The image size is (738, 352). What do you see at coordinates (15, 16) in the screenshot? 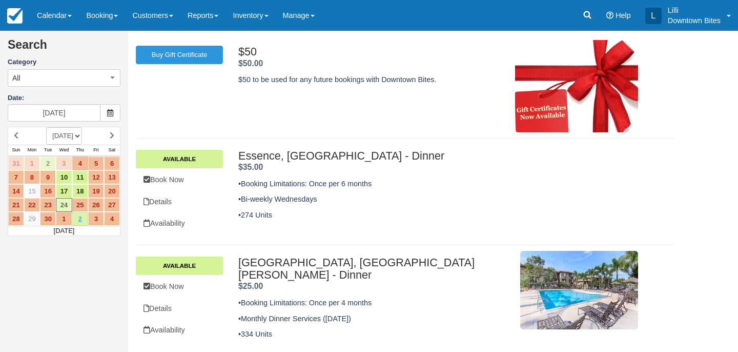
I see `img: checkfront-main-nav-mini-logo.png` at bounding box center [15, 16].